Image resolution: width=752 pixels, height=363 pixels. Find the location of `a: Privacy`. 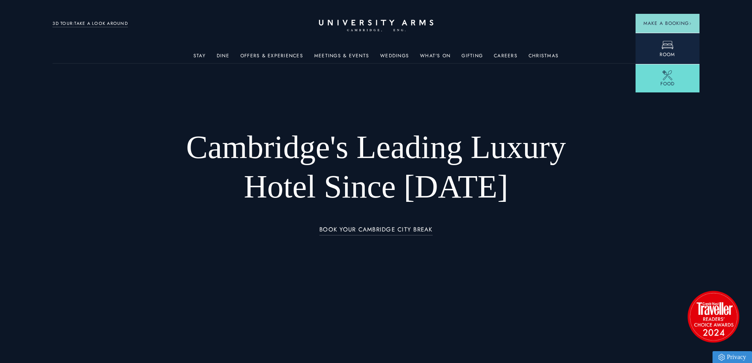

a: Privacy is located at coordinates (732, 357).